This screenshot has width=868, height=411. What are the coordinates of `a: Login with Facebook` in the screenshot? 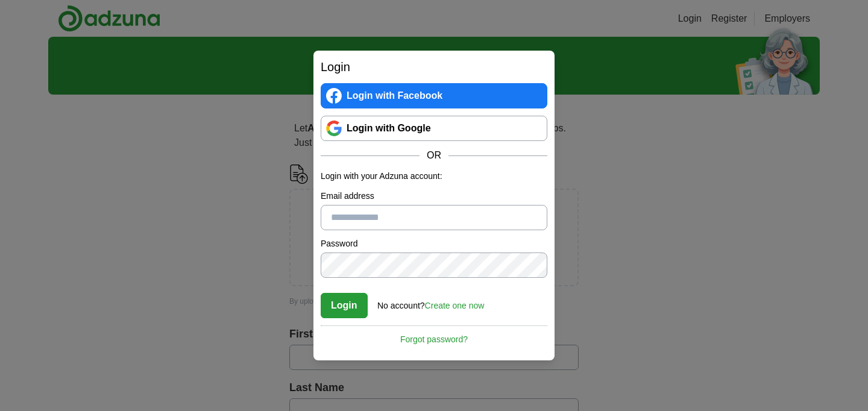 It's located at (434, 96).